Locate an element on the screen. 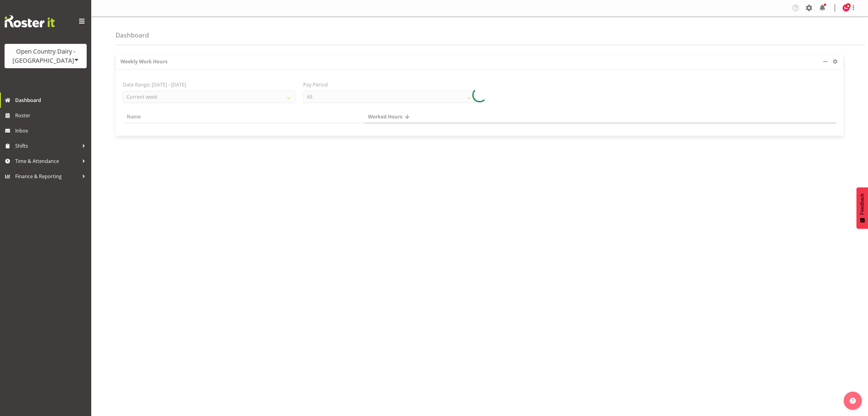  button: Feedback - Show survey is located at coordinates (862, 208).